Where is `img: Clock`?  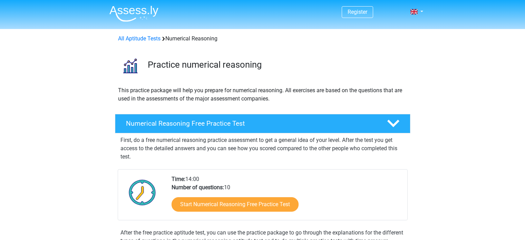 img: Clock is located at coordinates (142, 192).